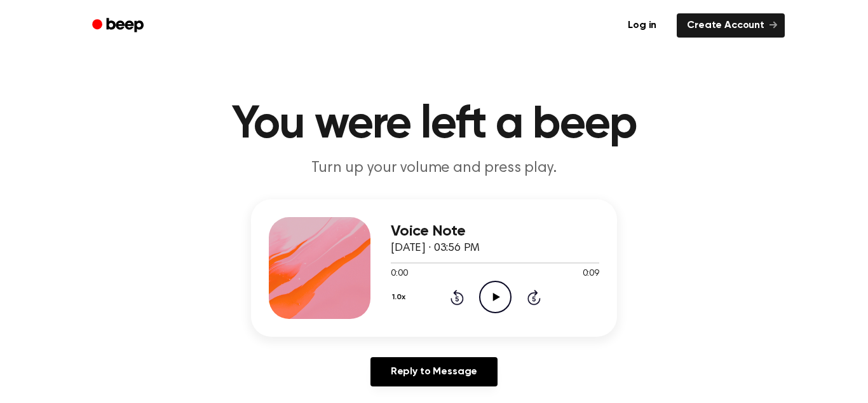 The image size is (868, 403). What do you see at coordinates (399, 273) in the screenshot?
I see `span: 0:00` at bounding box center [399, 273].